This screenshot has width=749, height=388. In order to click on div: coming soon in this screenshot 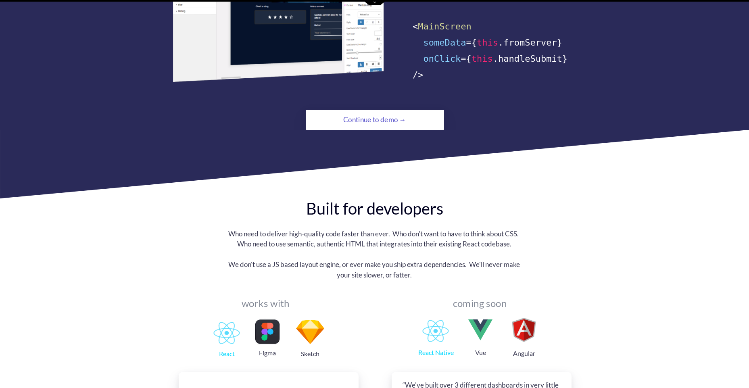, I will do `click(480, 304)`.